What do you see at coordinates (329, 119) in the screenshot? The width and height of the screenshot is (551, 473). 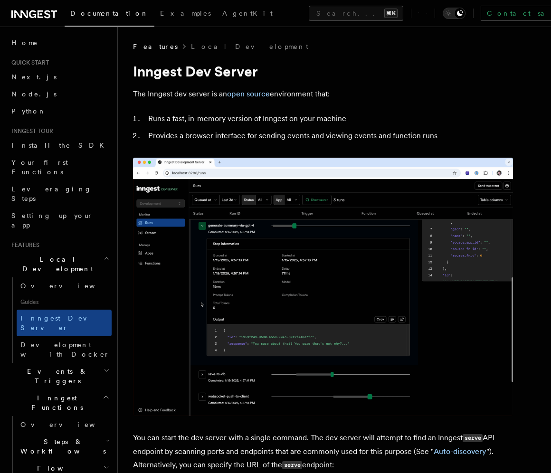 I see `li: Runs a fast, in-memory version of Inngest on your machine` at bounding box center [329, 119].